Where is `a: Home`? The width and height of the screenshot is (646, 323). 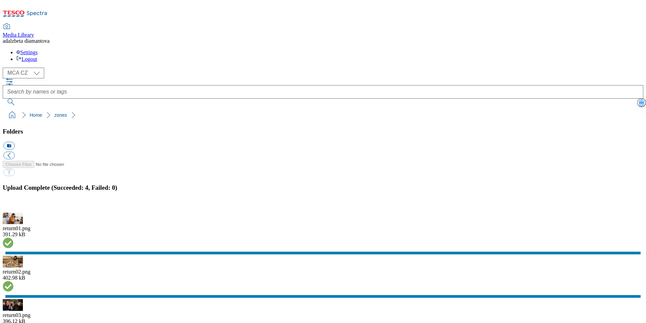 a: Home is located at coordinates (36, 115).